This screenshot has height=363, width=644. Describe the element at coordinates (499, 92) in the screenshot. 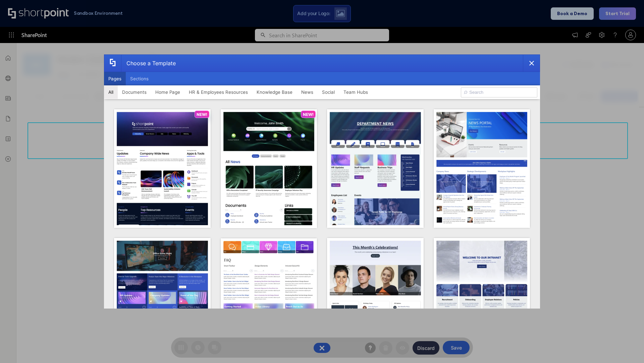

I see `input: Search` at that location.